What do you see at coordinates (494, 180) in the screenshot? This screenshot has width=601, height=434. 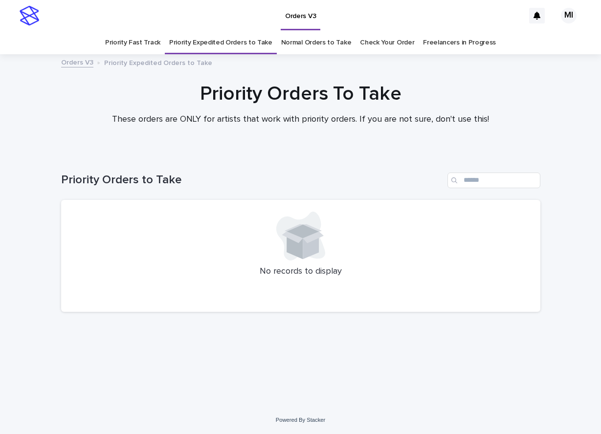 I see `div: Search` at bounding box center [494, 180].